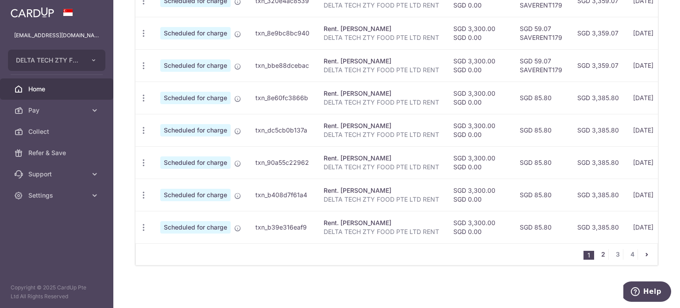 This screenshot has width=680, height=308. What do you see at coordinates (282, 130) in the screenshot?
I see `td: txn_dc5cb0b137a` at bounding box center [282, 130].